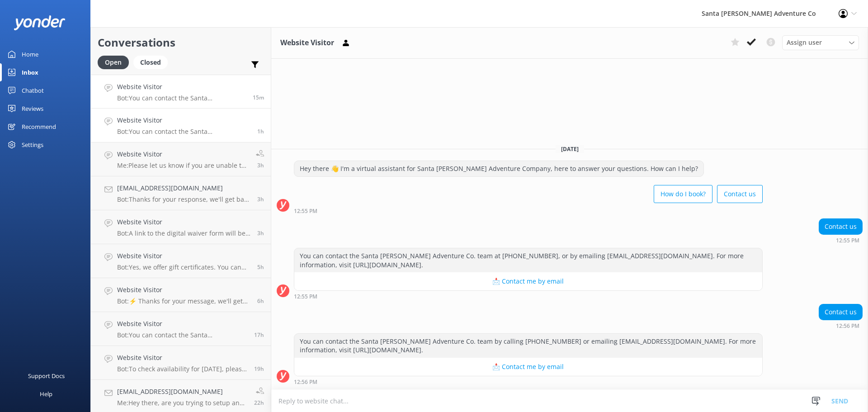 This screenshot has width=868, height=412. Describe the element at coordinates (32, 145) in the screenshot. I see `div: Settings` at that location.